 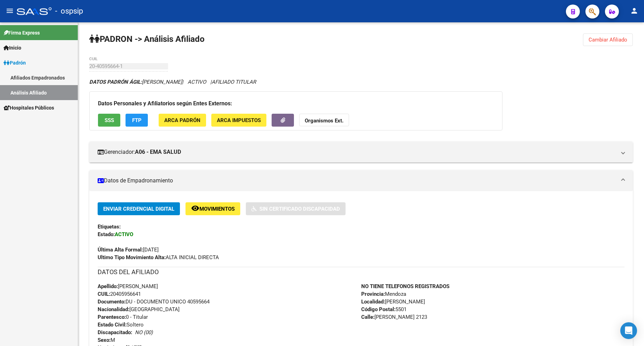 I want to click on span: Enviar Credencial Digital, so click(x=139, y=209).